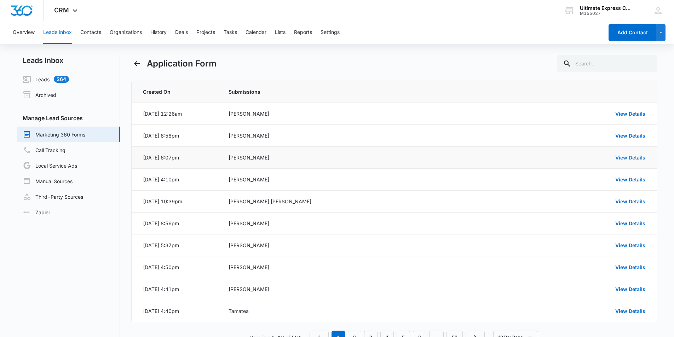 The height and width of the screenshot is (337, 674). I want to click on button: Overview, so click(24, 33).